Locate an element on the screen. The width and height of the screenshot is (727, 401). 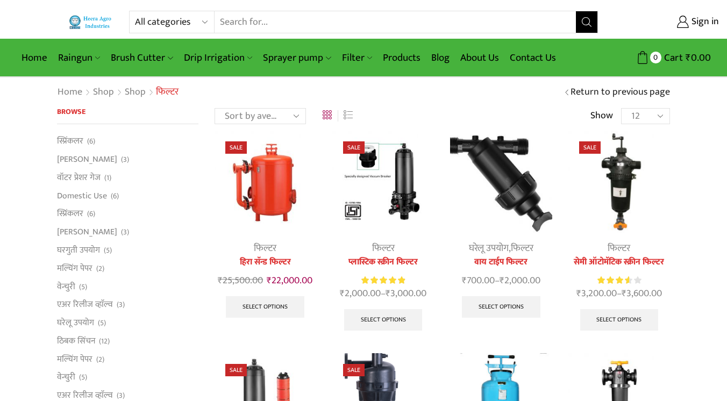
a: Sprayer pump is located at coordinates (297, 58).